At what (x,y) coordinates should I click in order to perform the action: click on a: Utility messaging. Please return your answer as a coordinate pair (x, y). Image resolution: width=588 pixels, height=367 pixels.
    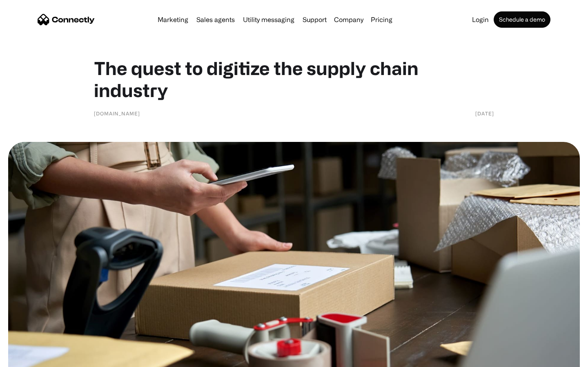
    Looking at the image, I should click on (269, 20).